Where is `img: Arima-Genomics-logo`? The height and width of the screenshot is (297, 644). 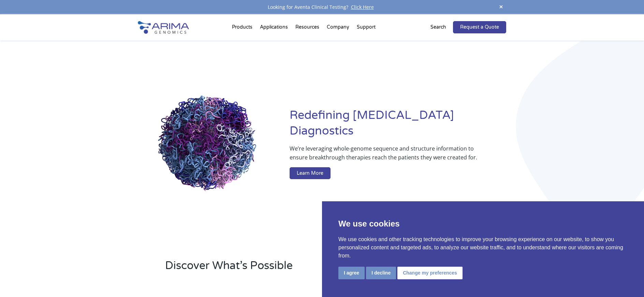
img: Arima-Genomics-logo is located at coordinates (163, 28).